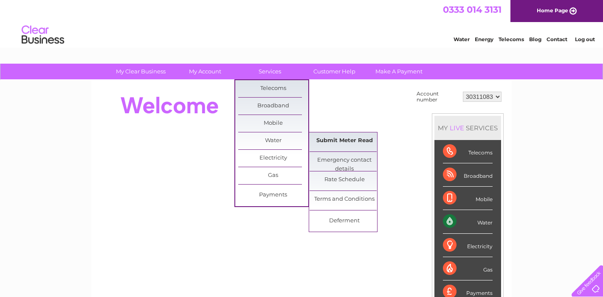  Describe the element at coordinates (344, 199) in the screenshot. I see `a: Terms and Conditions` at that location.